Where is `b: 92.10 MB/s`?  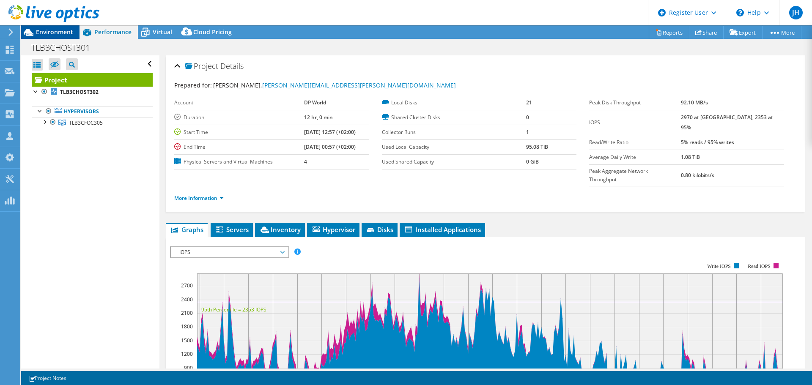
b: 92.10 MB/s is located at coordinates (694, 102).